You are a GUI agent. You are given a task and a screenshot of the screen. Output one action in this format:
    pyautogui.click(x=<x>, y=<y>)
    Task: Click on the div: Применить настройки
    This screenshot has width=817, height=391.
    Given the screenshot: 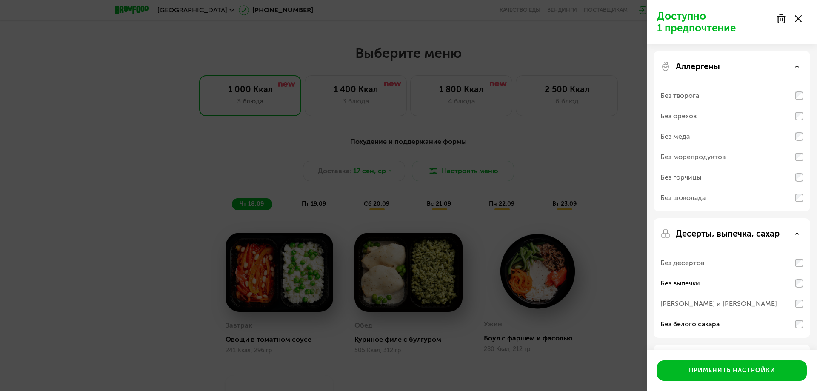 What is the action you would take?
    pyautogui.click(x=732, y=371)
    